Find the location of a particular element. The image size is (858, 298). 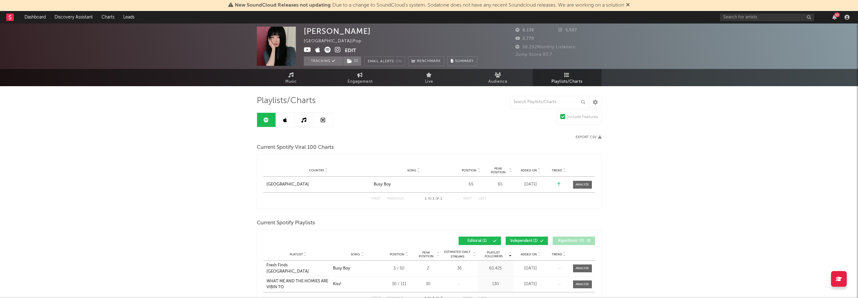

span: Playlist Followers is located at coordinates (494, 255).